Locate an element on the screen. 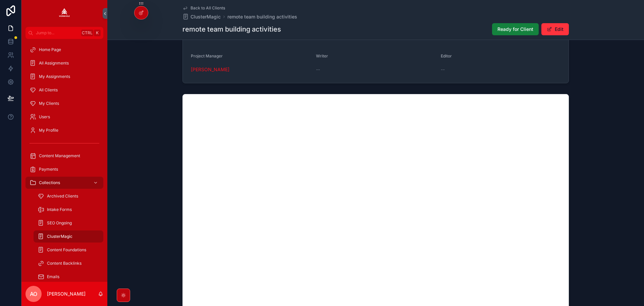 This screenshot has height=306, width=644. a: remote team building activities is located at coordinates (262, 17).